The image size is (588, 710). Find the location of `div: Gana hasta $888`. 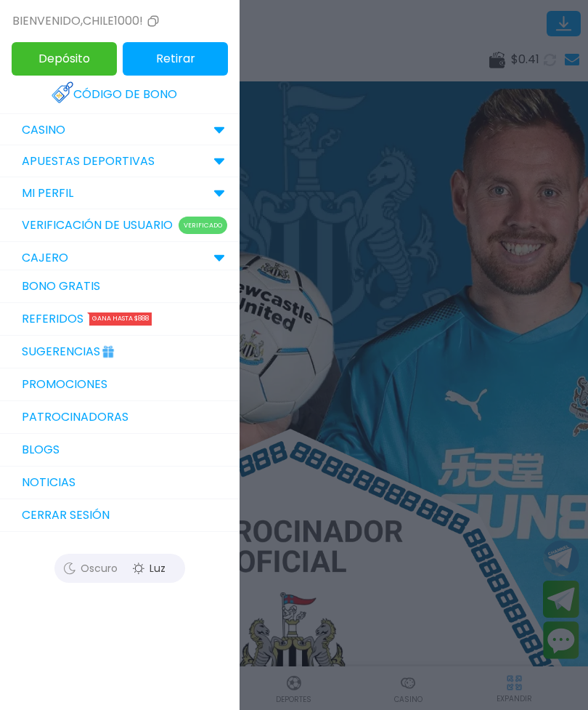

div: Gana hasta $888 is located at coordinates (121, 319).